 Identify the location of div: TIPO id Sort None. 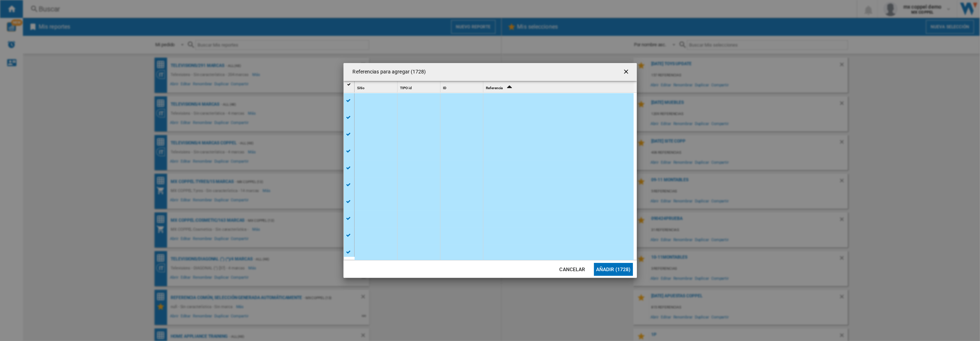
(419, 86).